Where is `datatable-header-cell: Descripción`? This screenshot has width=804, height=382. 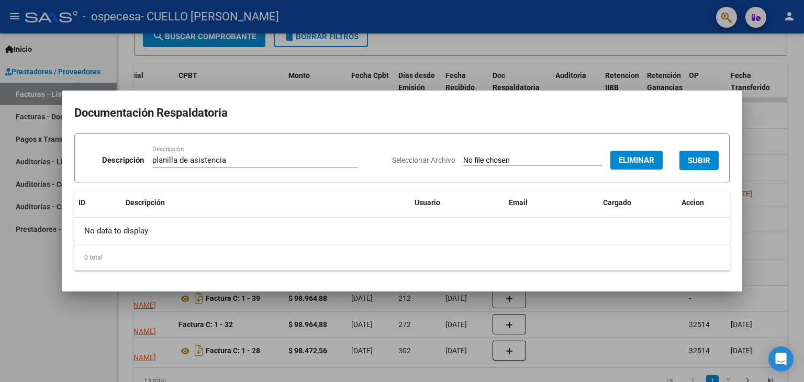
datatable-header-cell: Descripción is located at coordinates (266, 202).